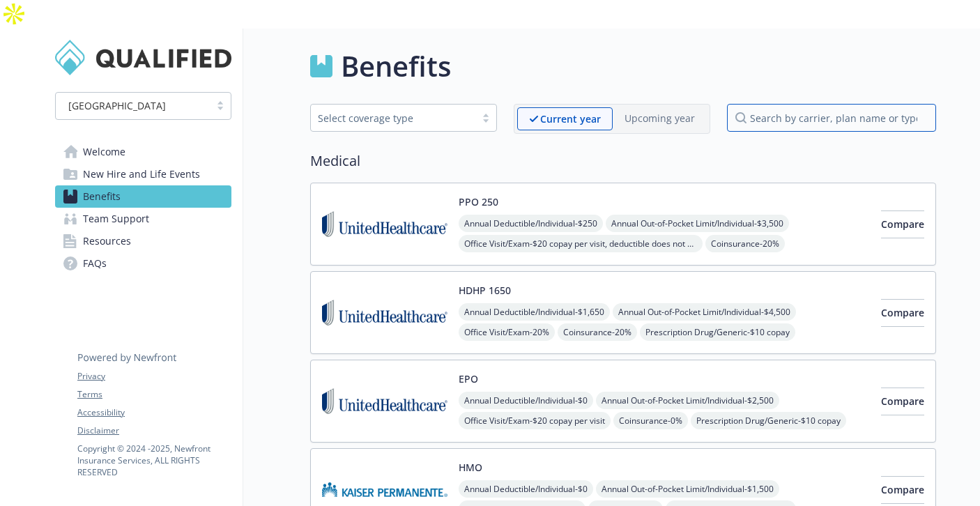 The image size is (980, 506). I want to click on div: Select coverage type, so click(393, 118).